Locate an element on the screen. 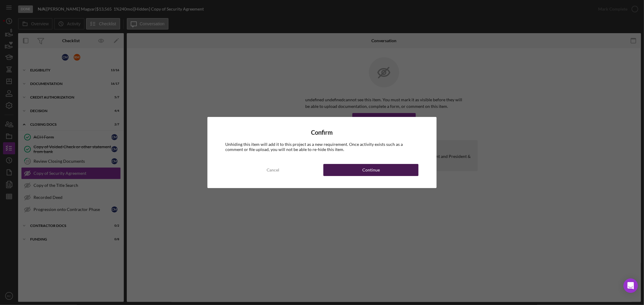 This screenshot has height=305, width=644. button: Cancel is located at coordinates (273, 170).